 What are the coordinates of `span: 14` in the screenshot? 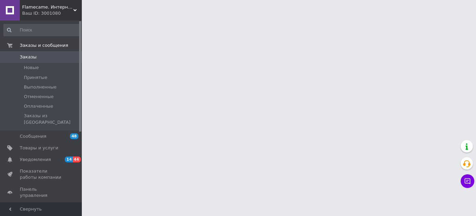 It's located at (69, 159).